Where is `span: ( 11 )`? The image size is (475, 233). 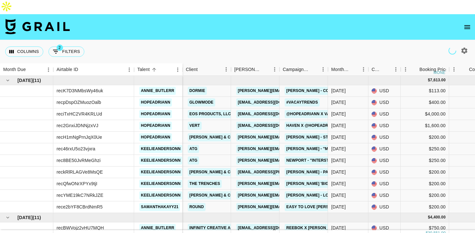 span: ( 11 ) is located at coordinates (37, 218).